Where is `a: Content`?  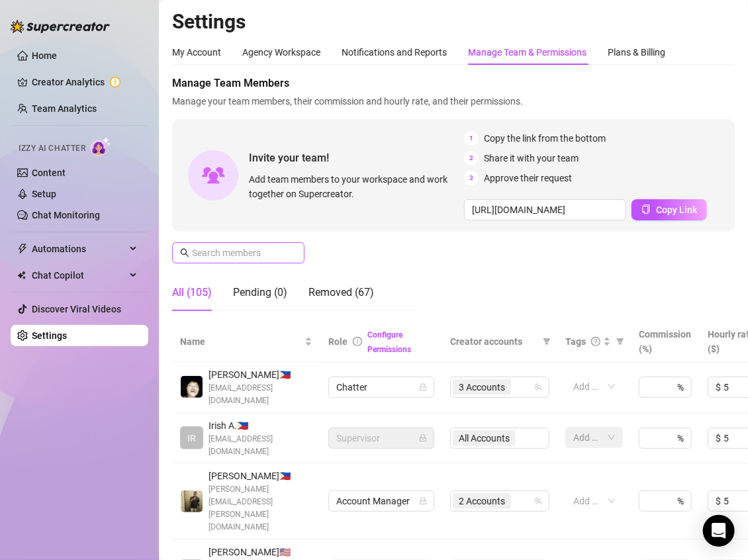
a: Content is located at coordinates (48, 173).